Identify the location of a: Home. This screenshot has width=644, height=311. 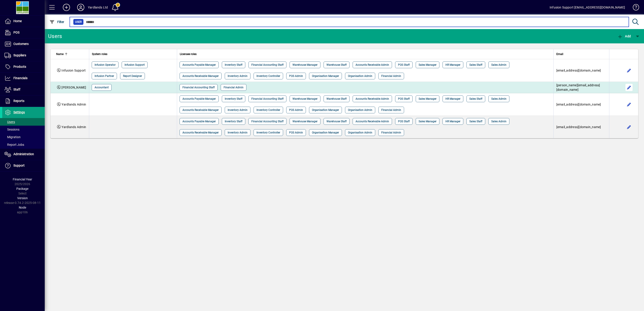
(24, 21).